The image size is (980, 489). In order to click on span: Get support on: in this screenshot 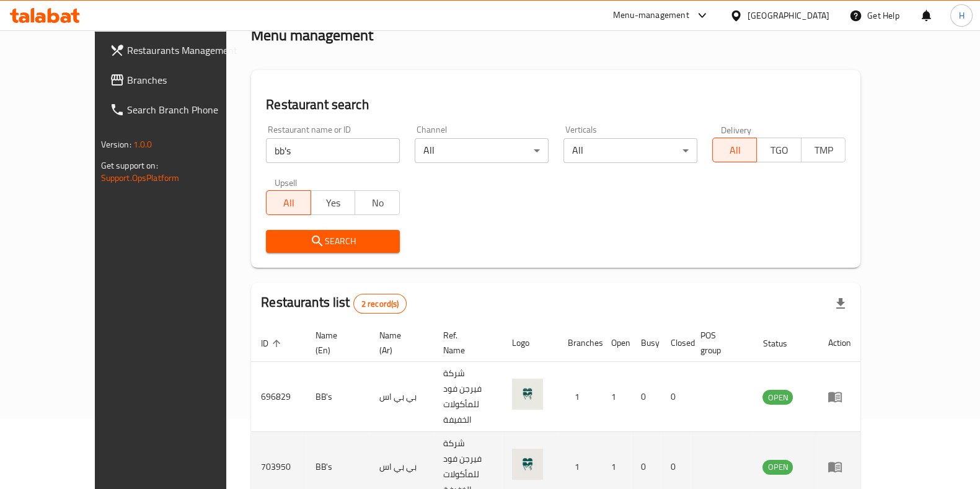, I will do `click(130, 165)`.